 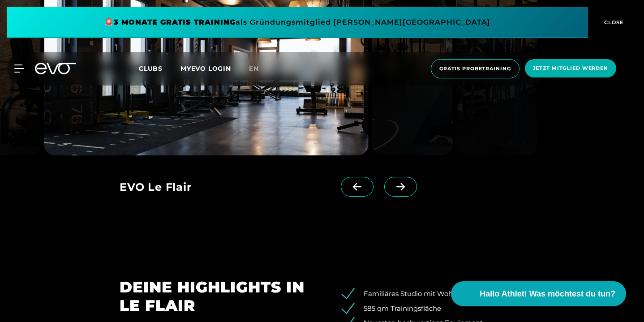 What do you see at coordinates (254, 69) in the screenshot?
I see `span: en` at bounding box center [254, 69].